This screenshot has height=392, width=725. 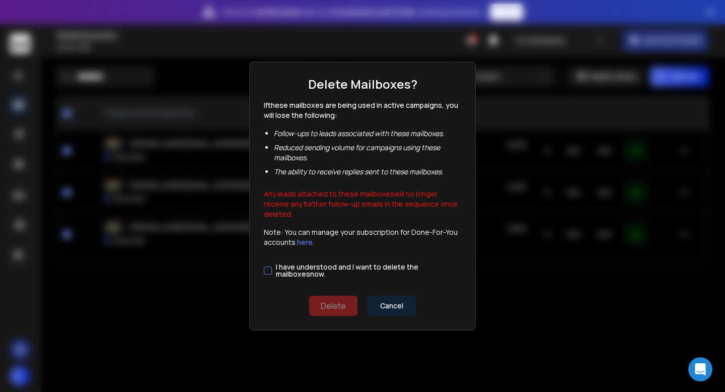 What do you see at coordinates (363, 84) in the screenshot?
I see `h1: Delete Mailboxes?` at bounding box center [363, 84].